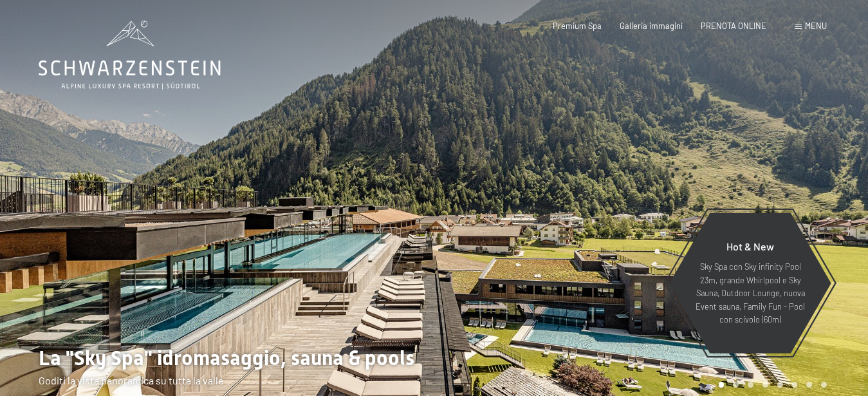 The width and height of the screenshot is (868, 396). What do you see at coordinates (750, 293) in the screenshot?
I see `p: Sky Spa con Sky infinity Pool 23m, grande Whirlpool e Sky Sauna, Outdoor Lounge, nuova Event saun...` at bounding box center [750, 293].